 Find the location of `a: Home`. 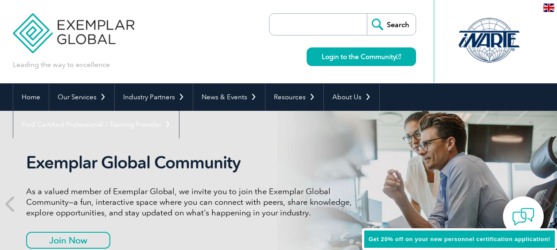

a: Home is located at coordinates (31, 97).